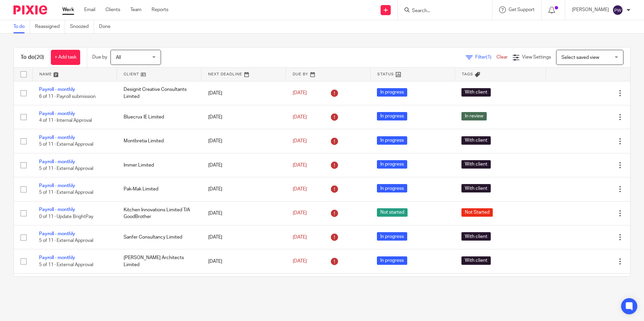  What do you see at coordinates (502, 57) in the screenshot?
I see `a: Clear` at bounding box center [502, 57].